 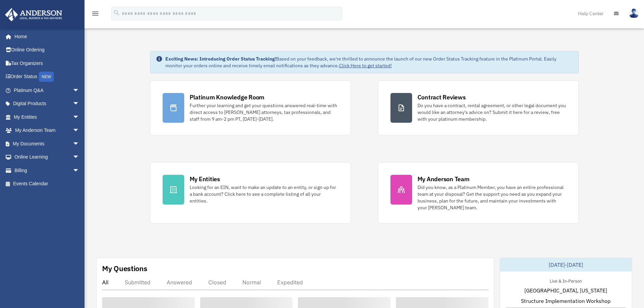 I want to click on div: Expedited, so click(x=290, y=282).